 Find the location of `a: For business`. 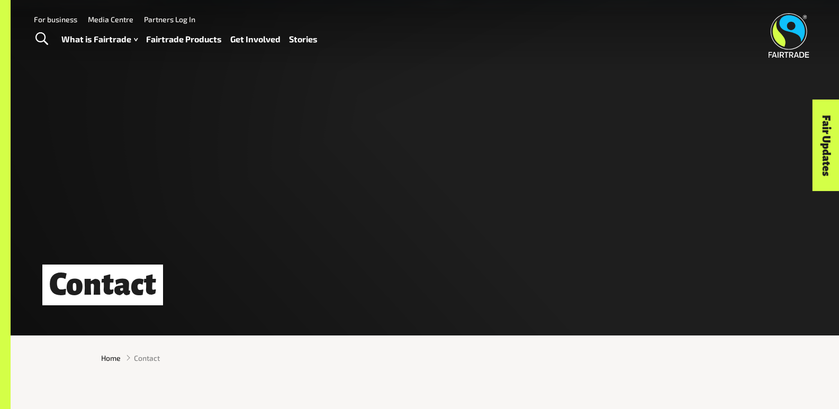

a: For business is located at coordinates (56, 19).